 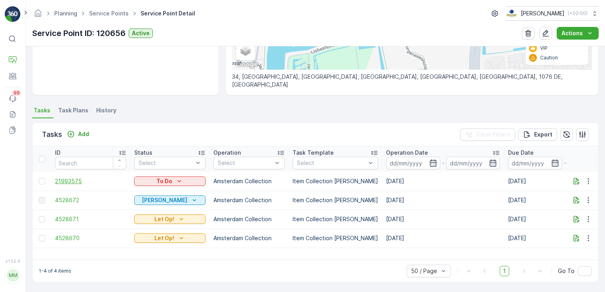 What do you see at coordinates (84, 134) in the screenshot?
I see `p: Add` at bounding box center [84, 134].